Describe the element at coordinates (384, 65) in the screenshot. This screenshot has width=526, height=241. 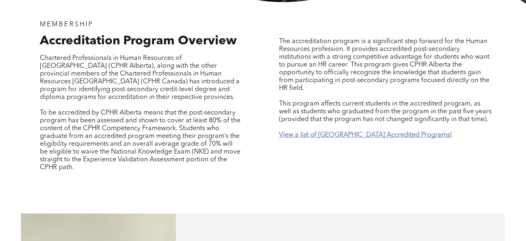
I see `span: The accreditation program is a significant step forward for the Human Resources profession. It pr...` at that location.